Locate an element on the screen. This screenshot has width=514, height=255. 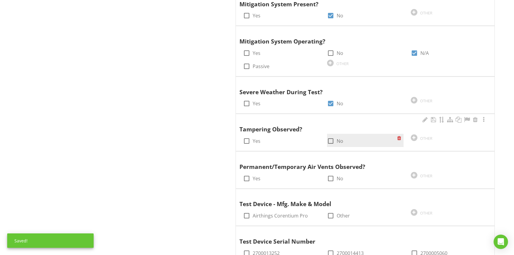
div: Mitigation System Operating? is located at coordinates (359, 37).